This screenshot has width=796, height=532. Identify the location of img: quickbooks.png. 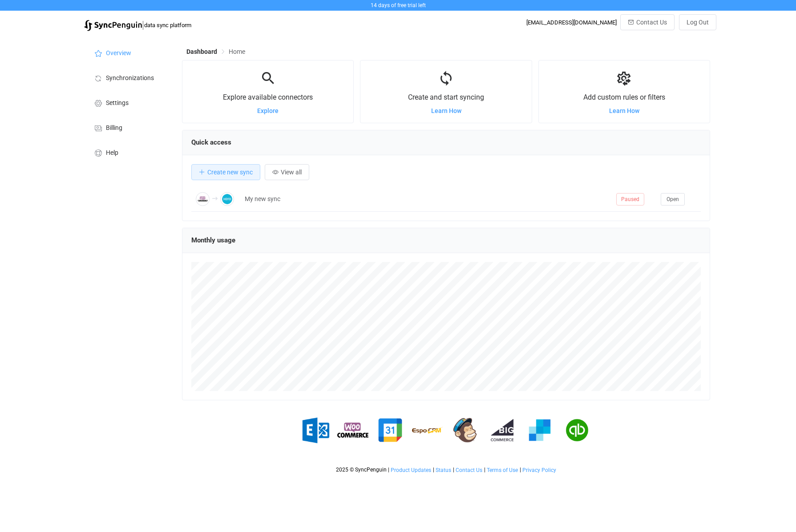
(577, 430).